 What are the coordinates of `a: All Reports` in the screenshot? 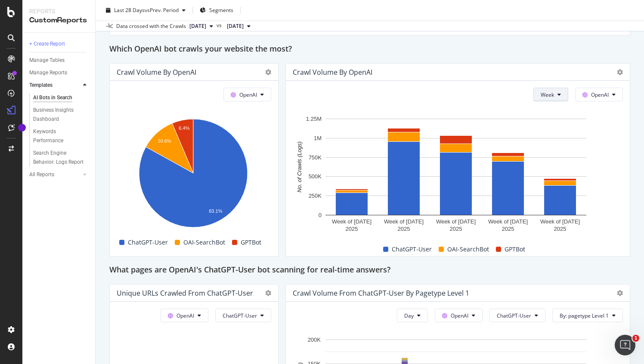 It's located at (55, 174).